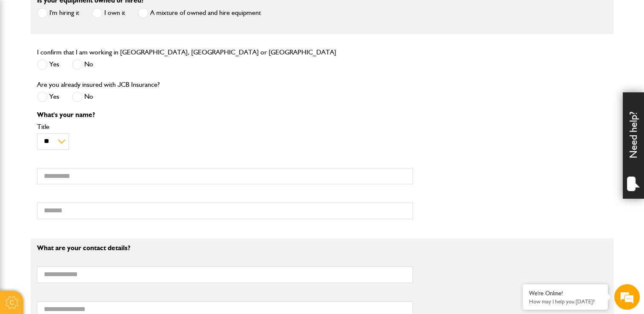  What do you see at coordinates (98, 85) in the screenshot?
I see `label: Are you already insured with JCB Insurance?` at bounding box center [98, 85].